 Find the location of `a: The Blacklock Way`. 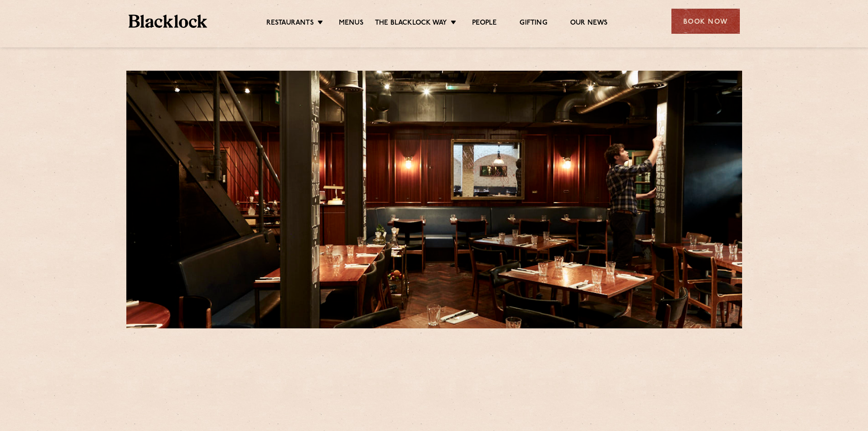

a: The Blacklock Way is located at coordinates (411, 23).